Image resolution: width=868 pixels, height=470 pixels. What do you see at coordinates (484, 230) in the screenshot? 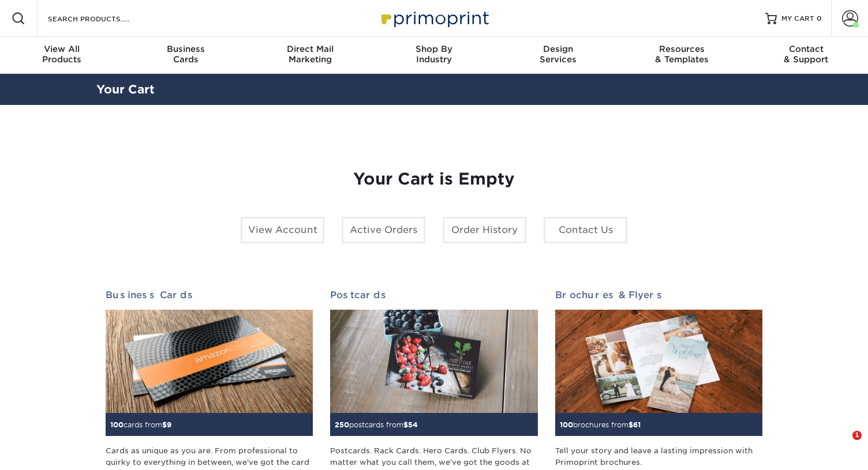
I see `a: Order History` at bounding box center [484, 230].